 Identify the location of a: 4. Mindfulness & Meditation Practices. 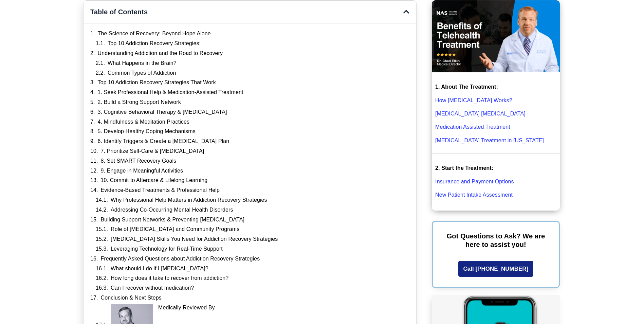
(144, 122).